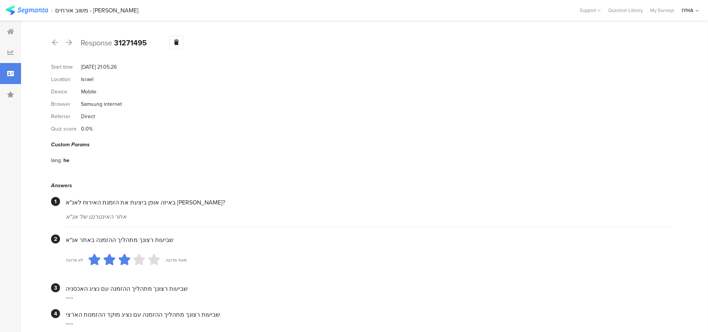  I want to click on b: 31271495, so click(130, 43).